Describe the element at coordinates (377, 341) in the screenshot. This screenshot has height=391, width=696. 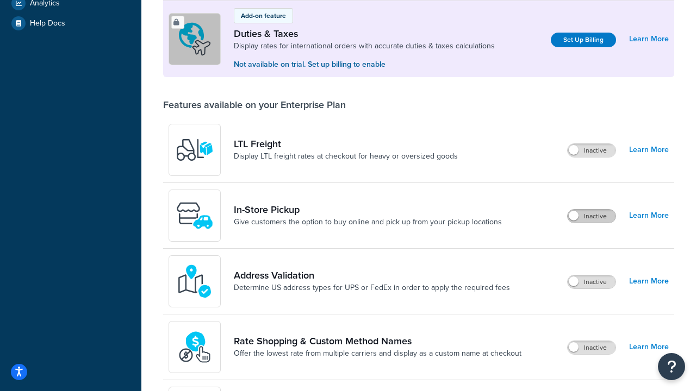
I see `a: Rate Shopping & Custom Method Names` at that location.